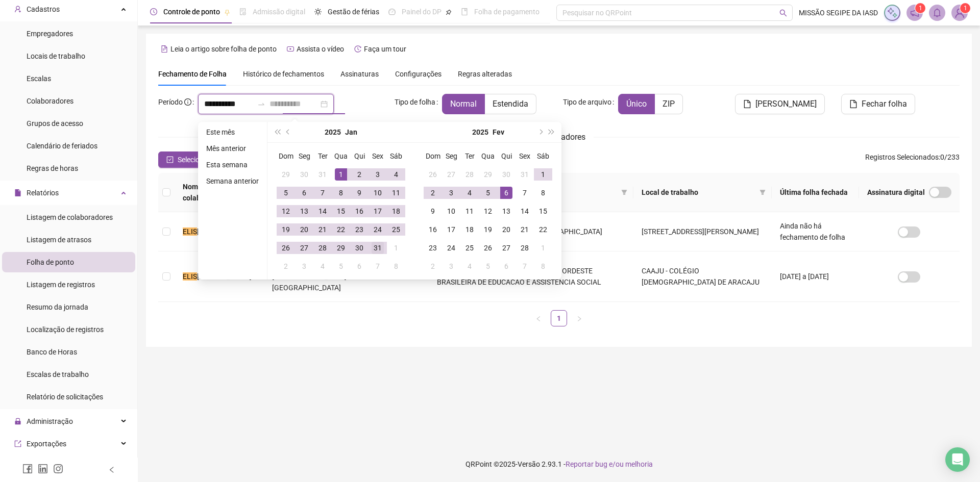 The image size is (980, 482). What do you see at coordinates (539, 319) in the screenshot?
I see `span: left` at bounding box center [539, 319].